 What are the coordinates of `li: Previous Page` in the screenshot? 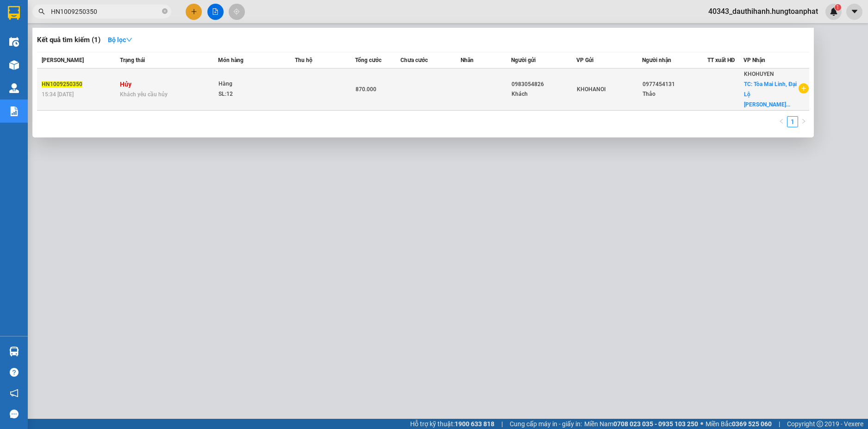 It's located at (782, 122).